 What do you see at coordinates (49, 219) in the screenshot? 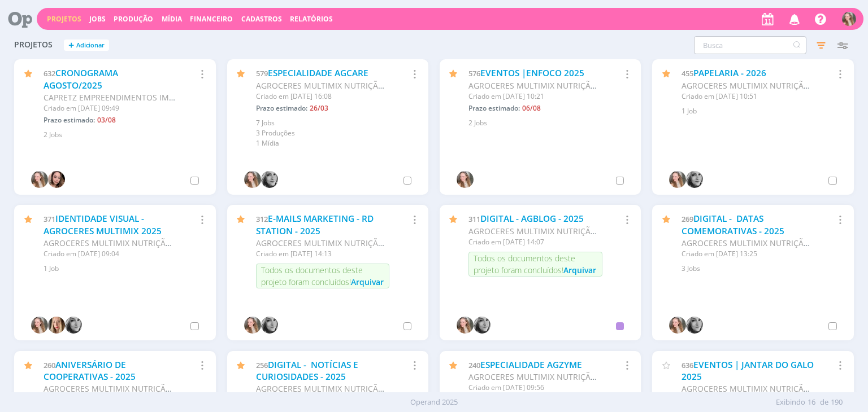
I see `span: 371` at bounding box center [49, 219].